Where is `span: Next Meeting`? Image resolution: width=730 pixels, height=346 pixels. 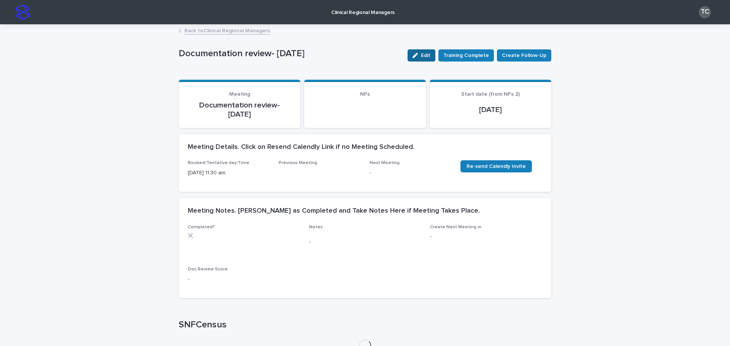
span: Next Meeting is located at coordinates (384, 163).